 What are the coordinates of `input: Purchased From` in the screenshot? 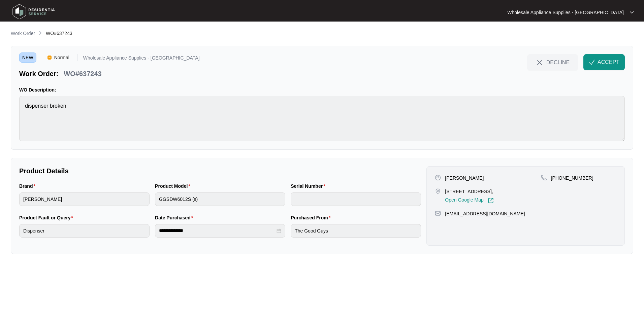 It's located at (356, 231).